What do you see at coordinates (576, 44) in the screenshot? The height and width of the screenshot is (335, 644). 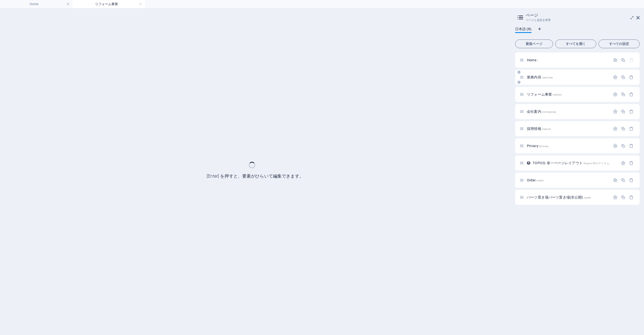 I see `span: すべてを開く` at bounding box center [576, 44].